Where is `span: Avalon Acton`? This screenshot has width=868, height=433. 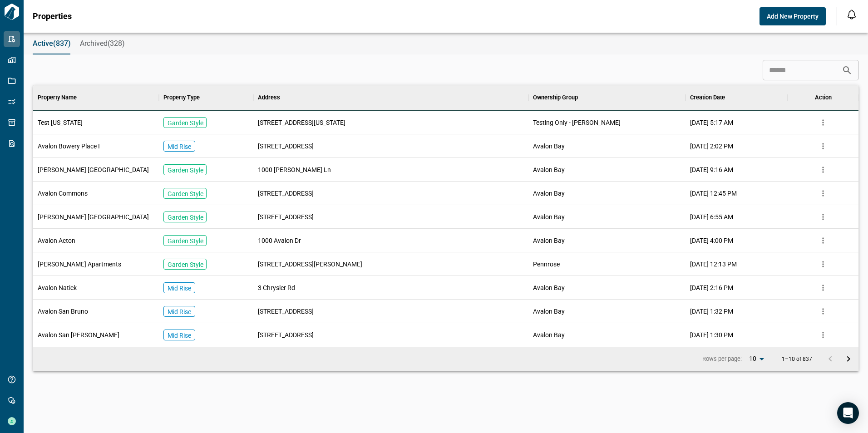
span: Avalon Acton is located at coordinates (56, 241).